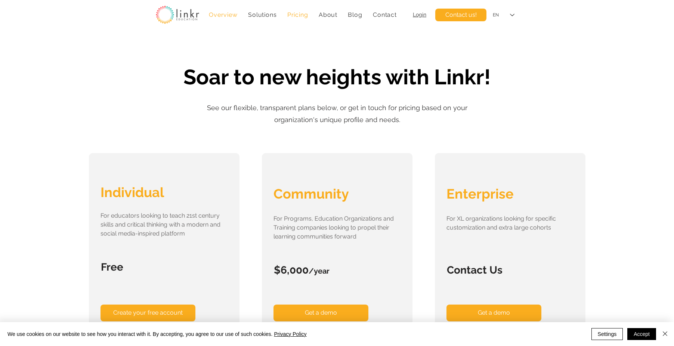  Describe the element at coordinates (385, 15) in the screenshot. I see `span: Contact` at that location.